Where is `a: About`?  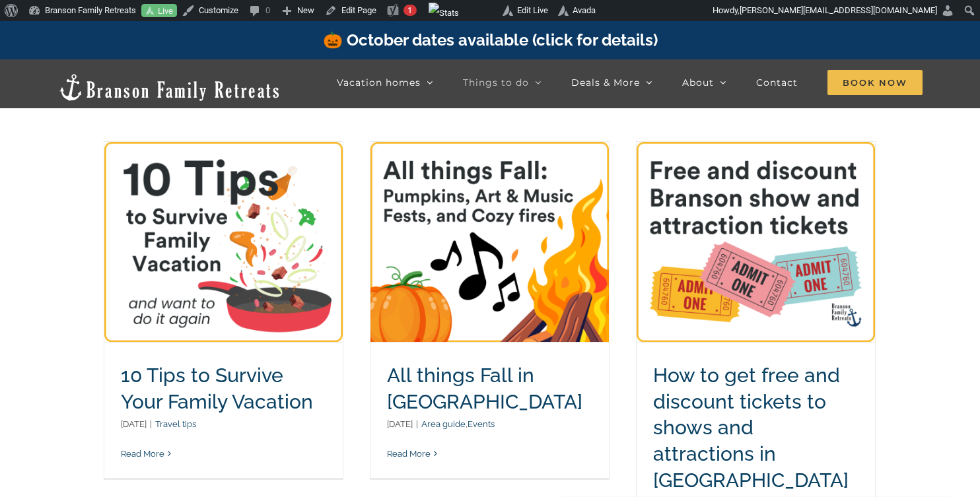
a: About is located at coordinates (704, 83).